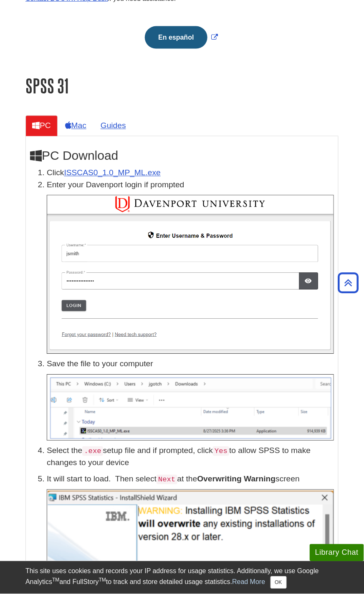  I want to click on button: Library Chat, so click(337, 553).